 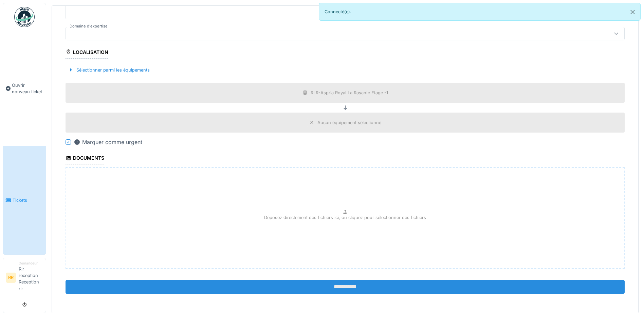 I want to click on div: Connecté(e)., so click(x=479, y=11).